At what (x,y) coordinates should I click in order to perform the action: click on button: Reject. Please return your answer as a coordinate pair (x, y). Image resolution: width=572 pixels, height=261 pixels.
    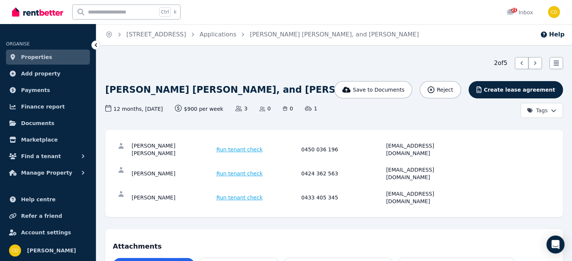
    Looking at the image, I should click on (440, 90).